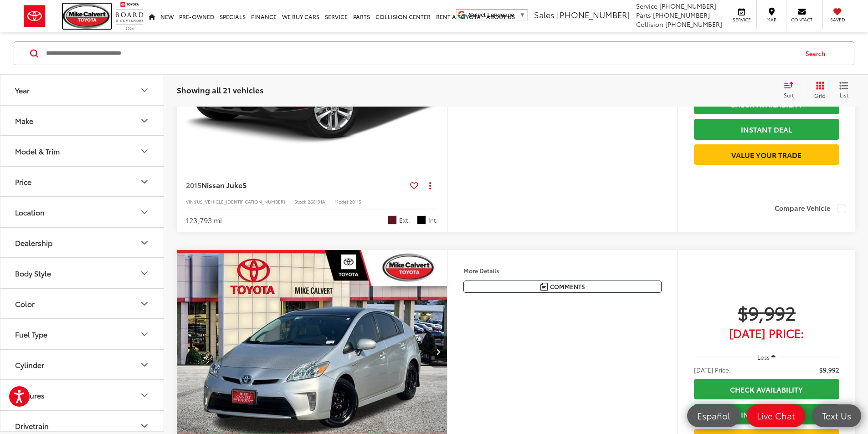 This screenshot has width=868, height=434. Describe the element at coordinates (82, 120) in the screenshot. I see `button: MakeMake` at that location.